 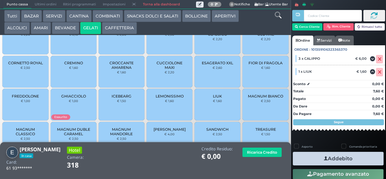 What do you see at coordinates (114, 5) in the screenshot?
I see `span: Impostazioni` at bounding box center [114, 5].